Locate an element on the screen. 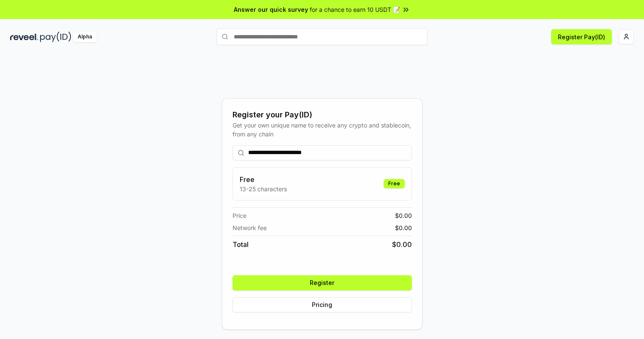 Image resolution: width=644 pixels, height=339 pixels. img: reveel_dark is located at coordinates (24, 37).